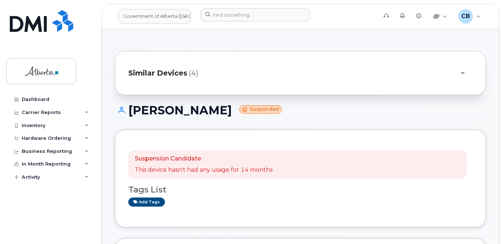 This screenshot has width=503, height=244. I want to click on h3: Tags List, so click(301, 189).